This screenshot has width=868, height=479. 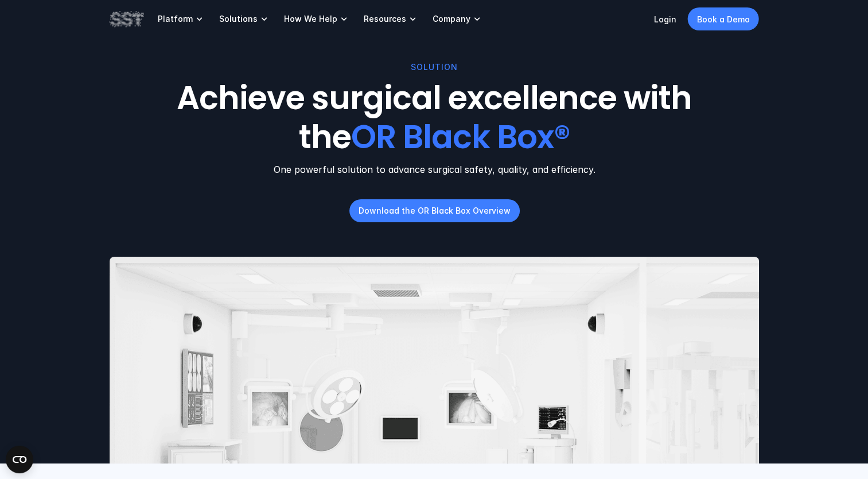 I want to click on h1: Achieve surgical excellence with the, so click(x=434, y=118).